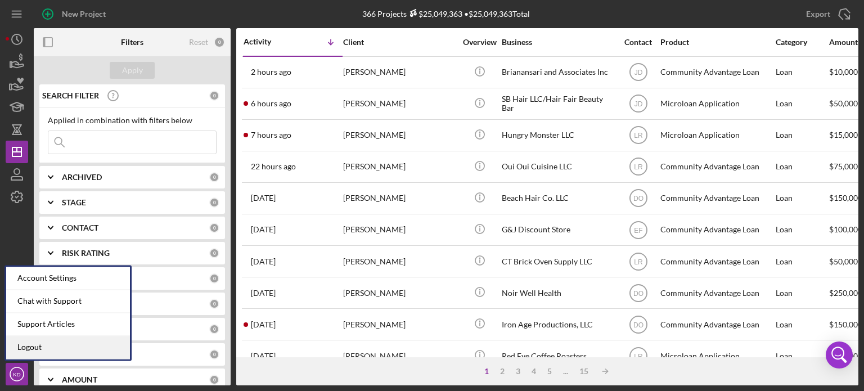  I want to click on b: ARCHIVED, so click(82, 177).